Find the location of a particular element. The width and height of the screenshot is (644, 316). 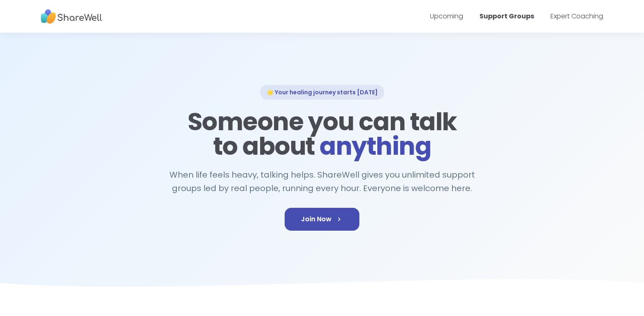

h2: When life feels heavy, talking helps. ShareWell gives you unlimited support groups led by real pe... is located at coordinates (322, 181).